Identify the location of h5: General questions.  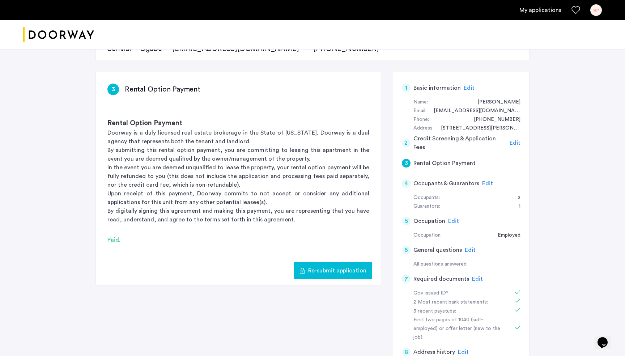
(438, 250).